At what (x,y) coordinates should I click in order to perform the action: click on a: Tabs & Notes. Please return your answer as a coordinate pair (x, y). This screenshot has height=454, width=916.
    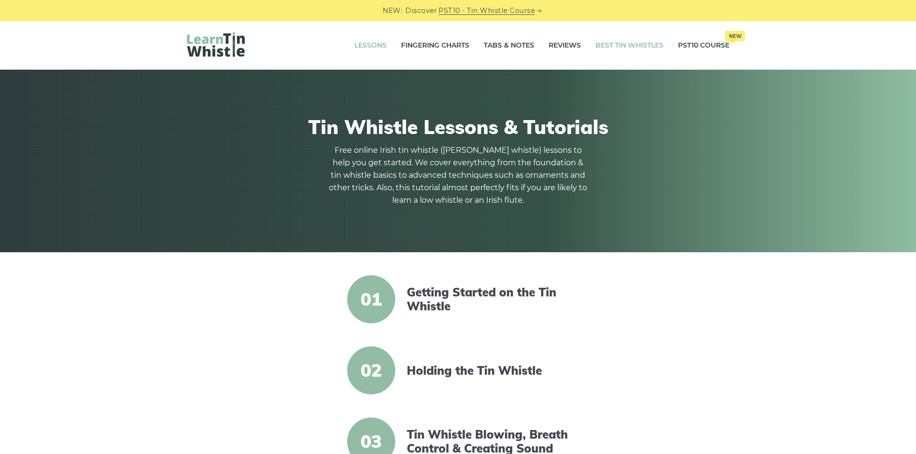
    Looking at the image, I should click on (509, 46).